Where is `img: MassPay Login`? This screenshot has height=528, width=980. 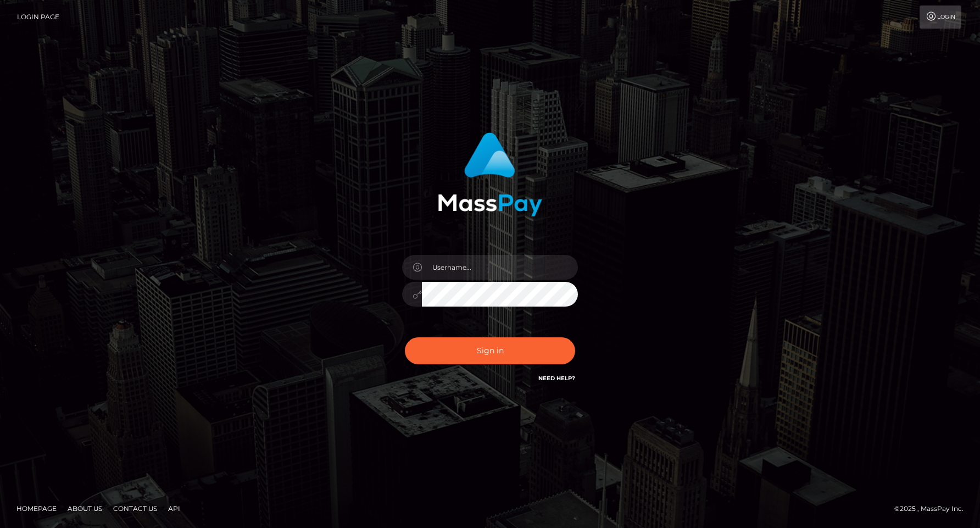
img: MassPay Login is located at coordinates (490, 174).